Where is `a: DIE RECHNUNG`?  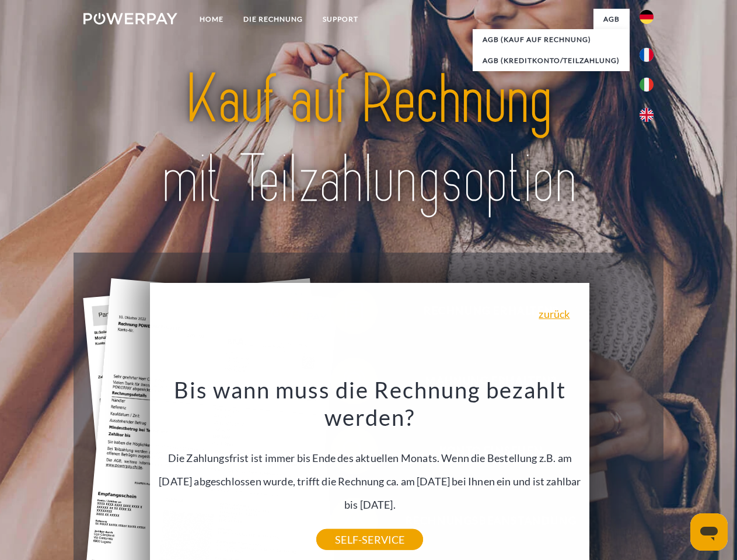 a: DIE RECHNUNG is located at coordinates (273, 19).